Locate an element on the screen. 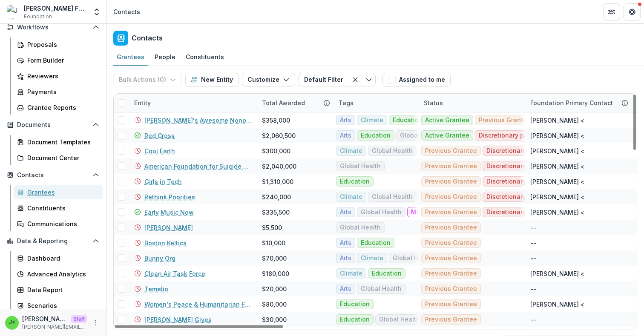  div: Communications is located at coordinates (61, 224).